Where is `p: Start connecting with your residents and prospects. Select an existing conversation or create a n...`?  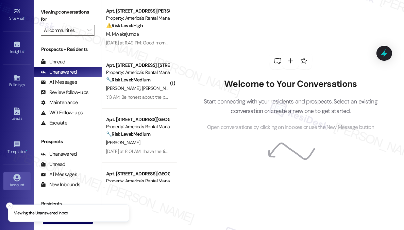
p: Start connecting with your residents and prospects. Select an existing conversation or create a n... is located at coordinates (291, 106).